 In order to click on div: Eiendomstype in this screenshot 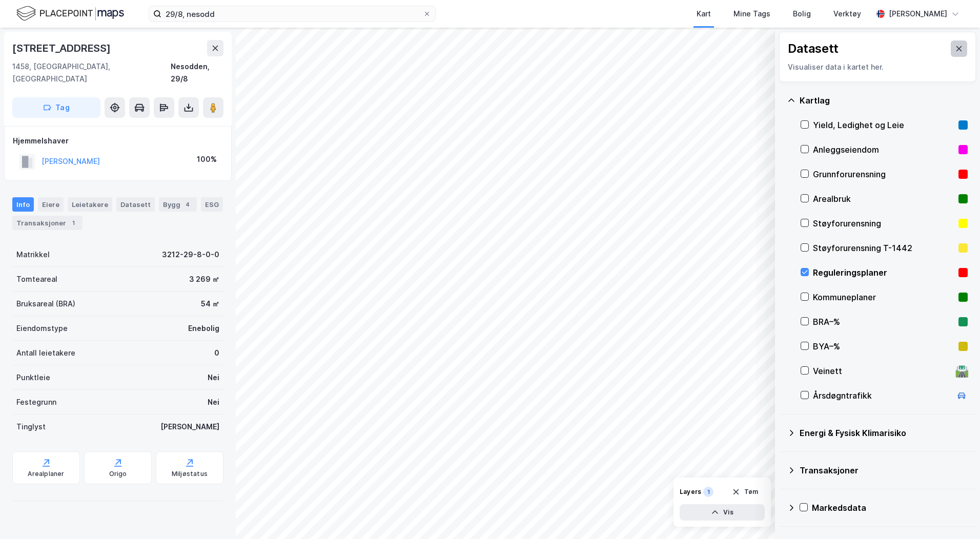, I will do `click(42, 328)`.